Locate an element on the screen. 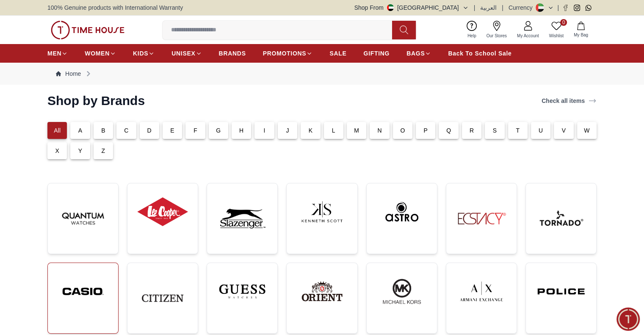 The image size is (644, 335). span: PROMOTIONS is located at coordinates (285, 53).